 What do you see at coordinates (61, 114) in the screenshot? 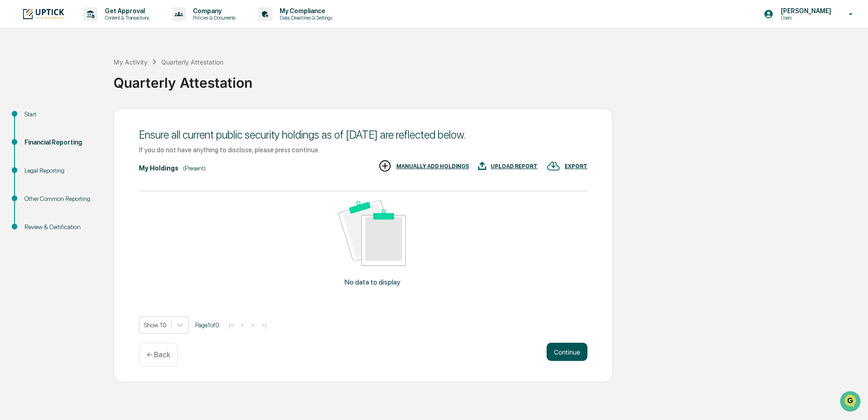
I see `div: Start` at bounding box center [61, 114].